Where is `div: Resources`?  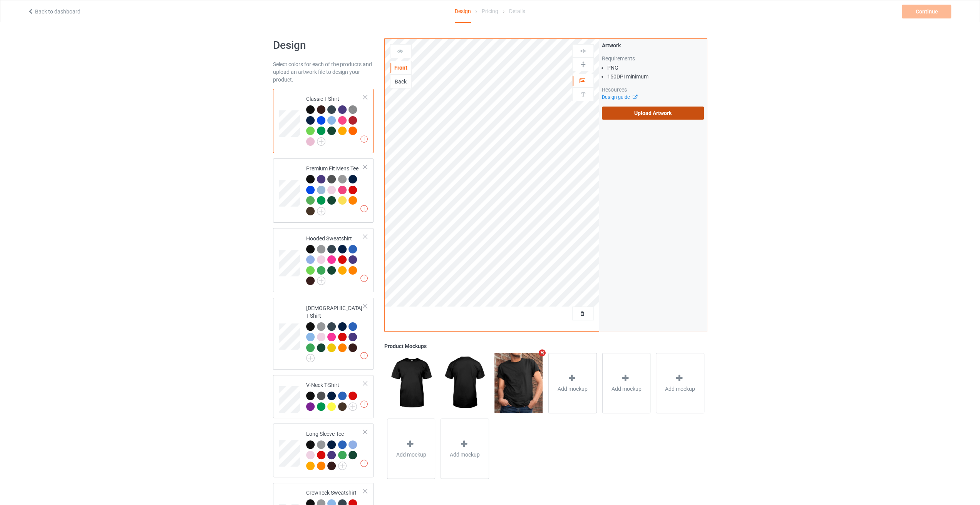 div: Resources is located at coordinates (652, 90).